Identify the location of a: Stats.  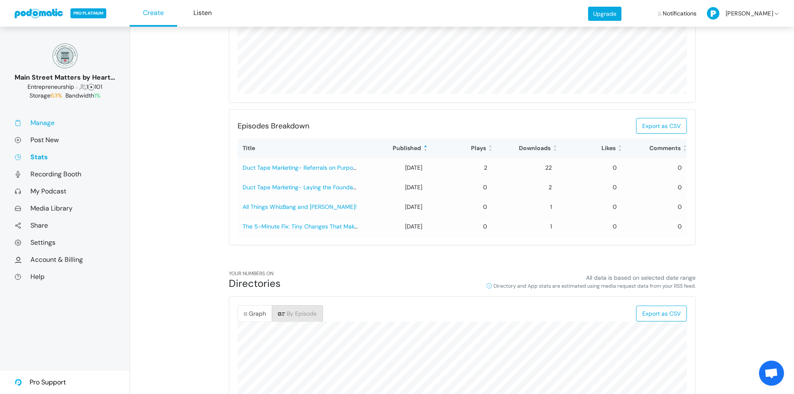
(65, 157).